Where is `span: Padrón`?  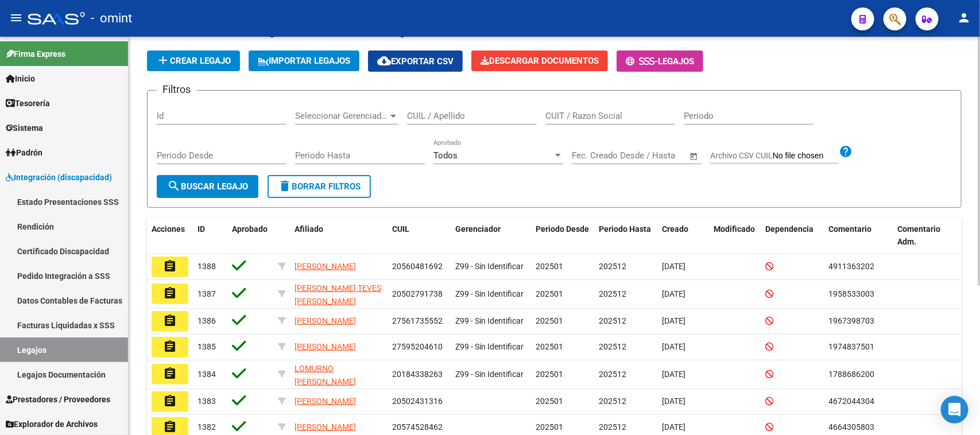 span: Padrón is located at coordinates (24, 153).